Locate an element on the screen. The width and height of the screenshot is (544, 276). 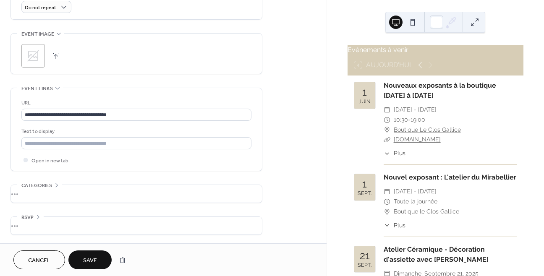
a: Cancel is located at coordinates (39, 260).